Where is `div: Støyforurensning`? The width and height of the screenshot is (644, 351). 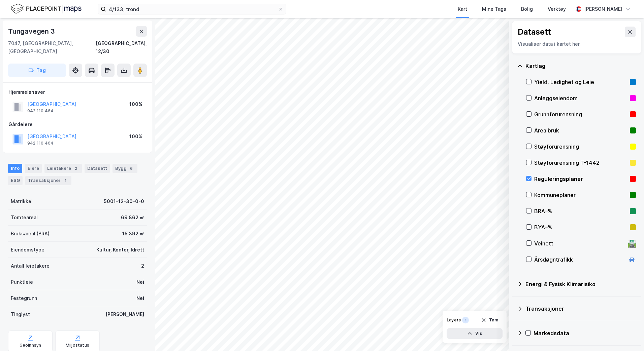 div: Støyforurensning is located at coordinates (580, 147).